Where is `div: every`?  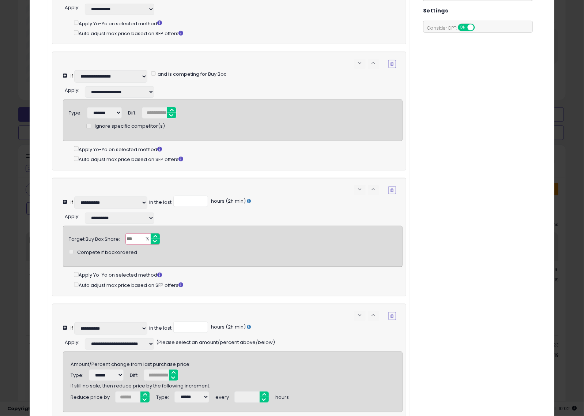
div: every is located at coordinates (222, 396).